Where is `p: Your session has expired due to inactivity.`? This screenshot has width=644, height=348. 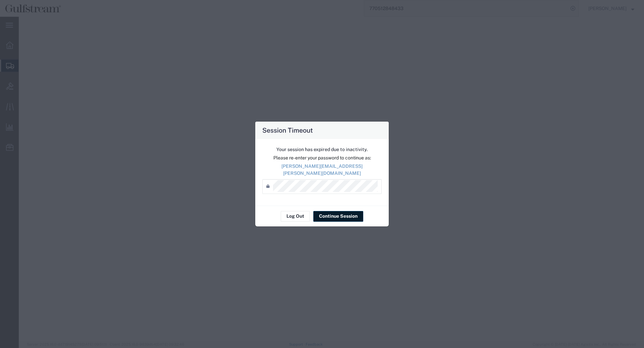 p: Your session has expired due to inactivity. is located at coordinates (322, 150).